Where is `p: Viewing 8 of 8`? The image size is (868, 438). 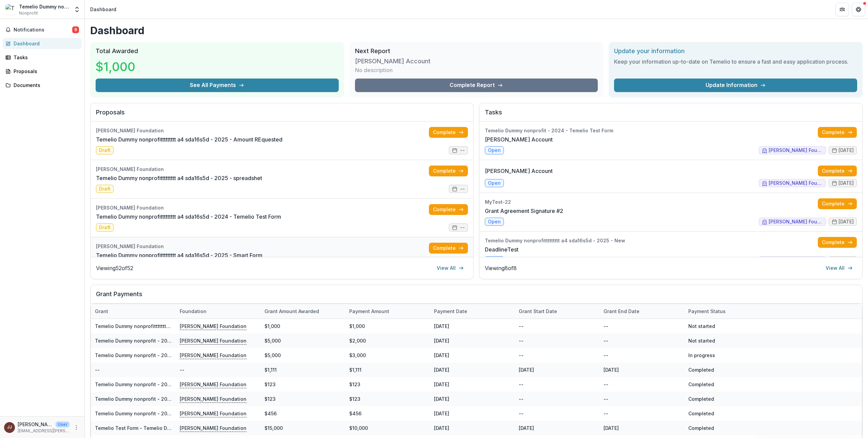
p: Viewing 8 of 8 is located at coordinates (501, 268).